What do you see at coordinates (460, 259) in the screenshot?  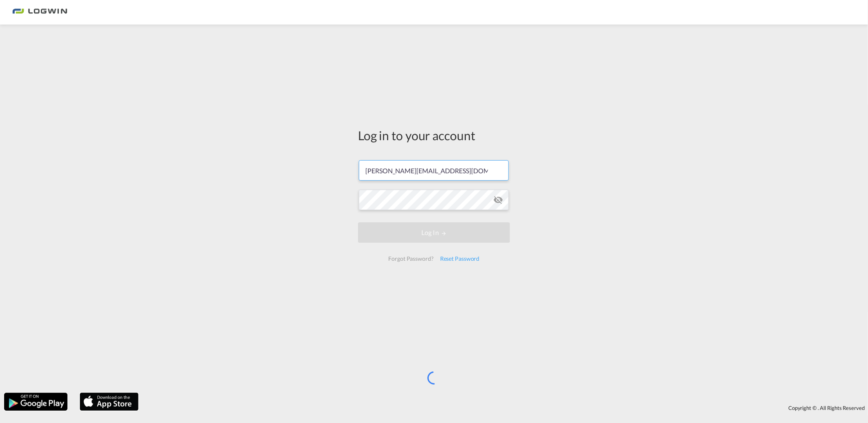 I see `div: Reset Password` at bounding box center [460, 259].